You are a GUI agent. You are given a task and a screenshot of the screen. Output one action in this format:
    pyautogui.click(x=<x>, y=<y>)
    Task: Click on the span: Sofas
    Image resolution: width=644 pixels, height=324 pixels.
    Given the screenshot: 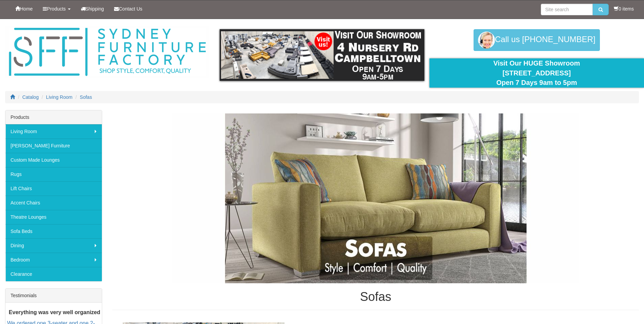 What is the action you would take?
    pyautogui.click(x=86, y=97)
    